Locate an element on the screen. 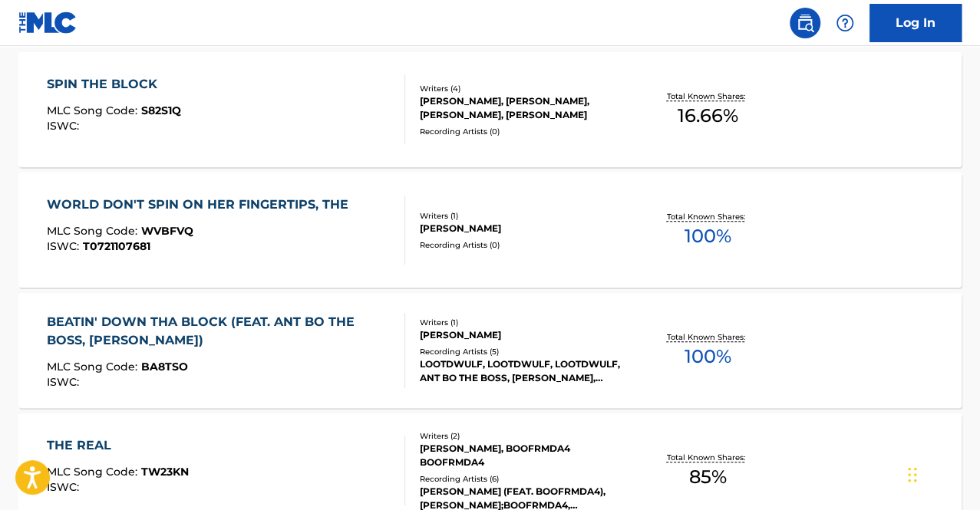 Image resolution: width=980 pixels, height=510 pixels. span: 85 % is located at coordinates (707, 477).